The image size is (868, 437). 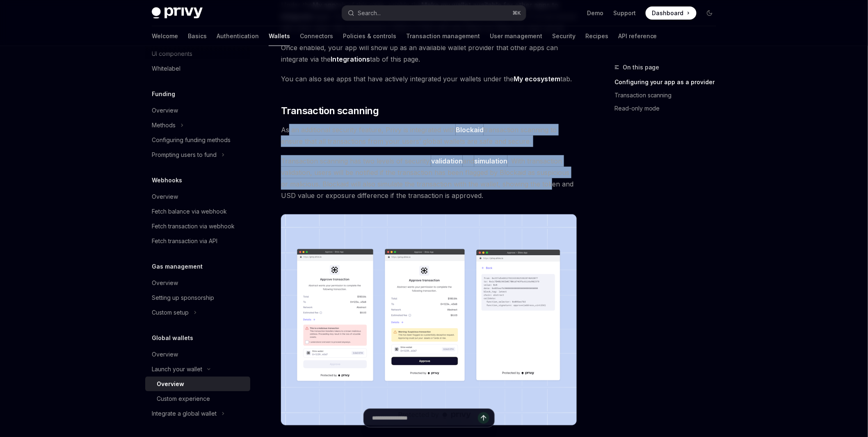 What do you see at coordinates (669, 82) in the screenshot?
I see `a: Configuring your app as a provider` at bounding box center [669, 82].